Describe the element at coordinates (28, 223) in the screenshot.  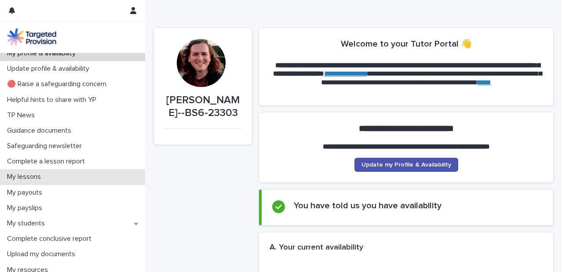
I see `p: My students` at that location.